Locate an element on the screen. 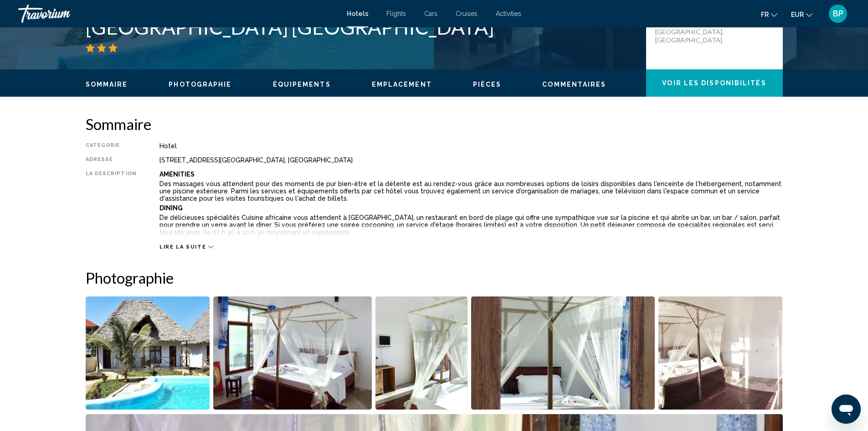  div: La description is located at coordinates (111, 204).